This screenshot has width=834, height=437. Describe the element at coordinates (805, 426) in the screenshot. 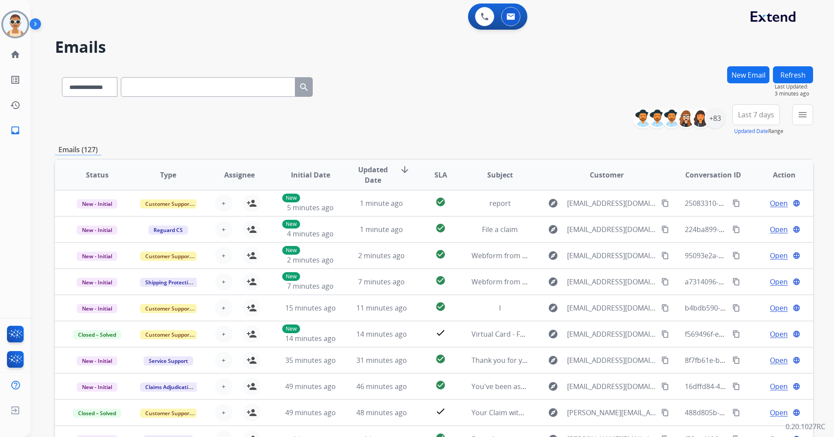

I see `p: 0.20.1027RC` at that location.